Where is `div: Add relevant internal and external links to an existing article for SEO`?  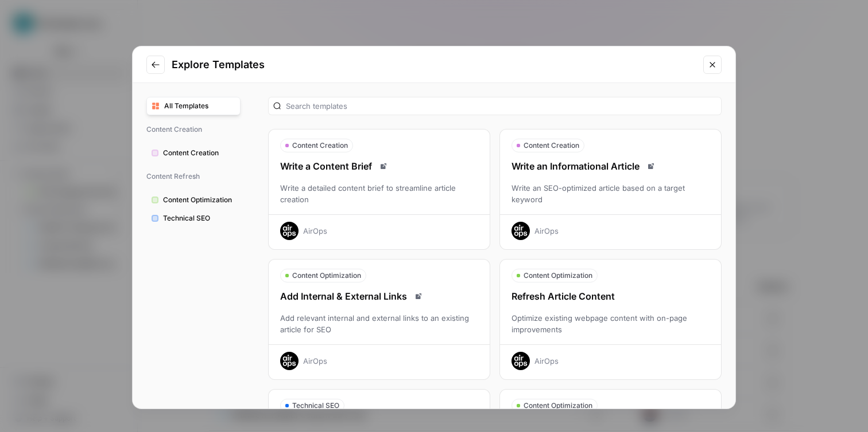 div: Add relevant internal and external links to an existing article for SEO is located at coordinates (379, 324).